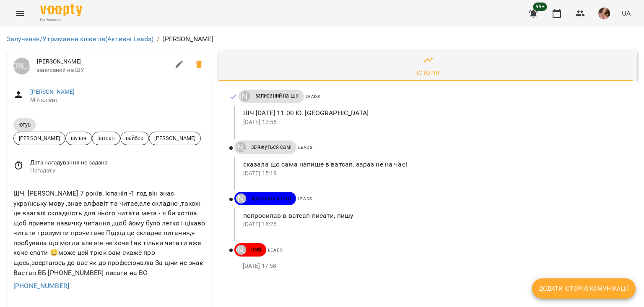 The width and height of the screenshot is (644, 307). I want to click on button: UA, so click(626, 13).